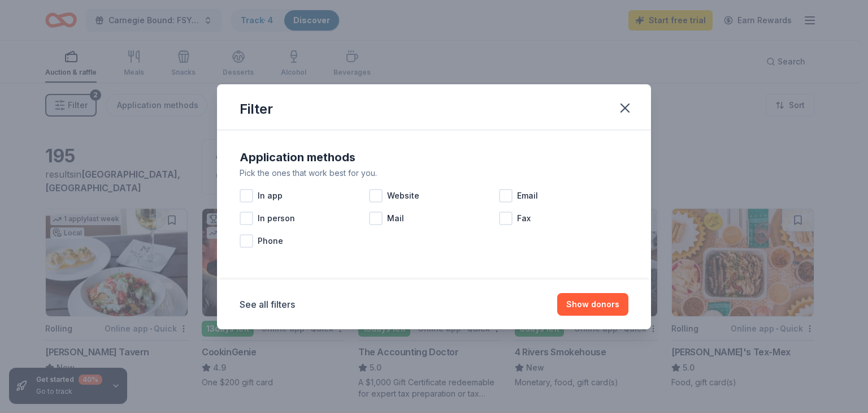 This screenshot has width=868, height=413. What do you see at coordinates (276, 219) in the screenshot?
I see `span: In person` at bounding box center [276, 219].